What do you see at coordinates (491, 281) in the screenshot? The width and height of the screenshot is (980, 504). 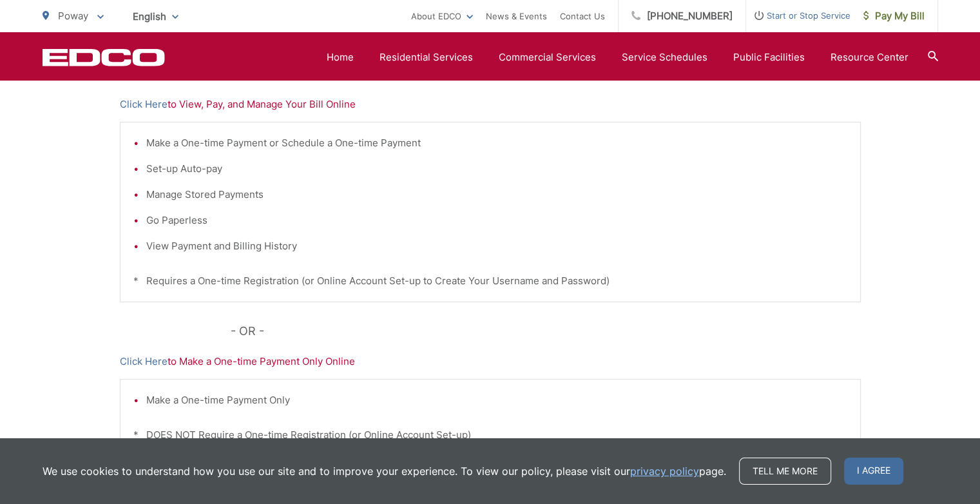 I see `p: * Requires a One-time Registration (or Online Account Set-up to Create Your Username and Password)` at bounding box center [491, 281].